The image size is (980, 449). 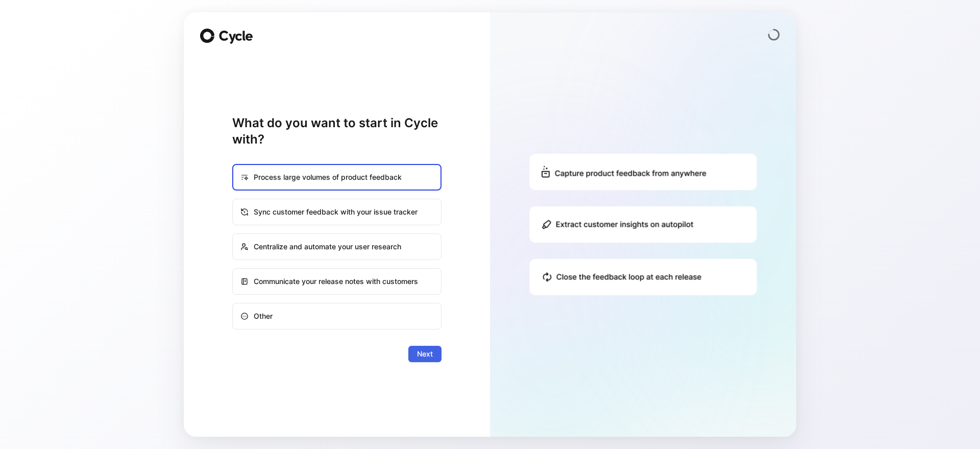 What do you see at coordinates (425, 354) in the screenshot?
I see `span: Next` at bounding box center [425, 354].